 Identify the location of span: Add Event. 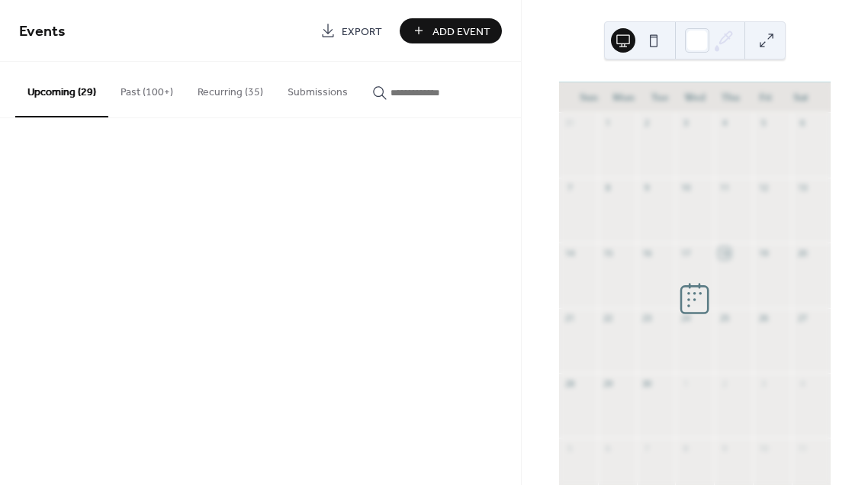
(461, 31).